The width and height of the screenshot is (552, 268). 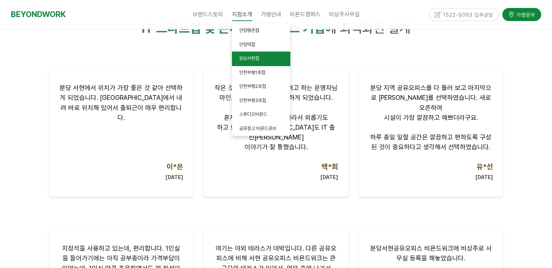 What do you see at coordinates (276, 92) in the screenshot?
I see `span: 작은 것 하나라도 더 해 주시려고 하는 운영자님 마인드가 너무 좋아서 선택하게 되었습니다.` at bounding box center [276, 92].